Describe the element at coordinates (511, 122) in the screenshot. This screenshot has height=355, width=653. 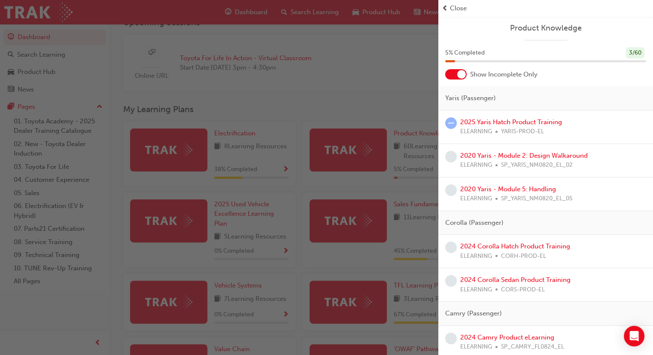
I see `a: 2025 Yaris Hatch Product Training` at that location.